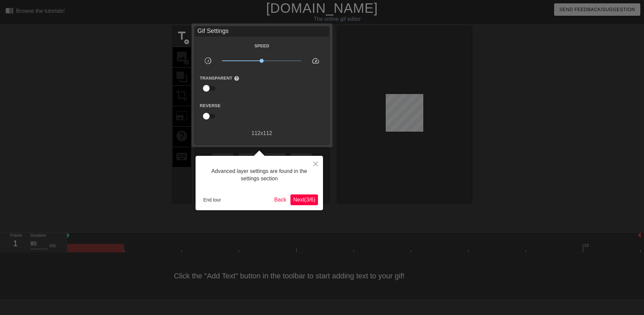  What do you see at coordinates (316, 163) in the screenshot?
I see `button: Close` at bounding box center [316, 163].